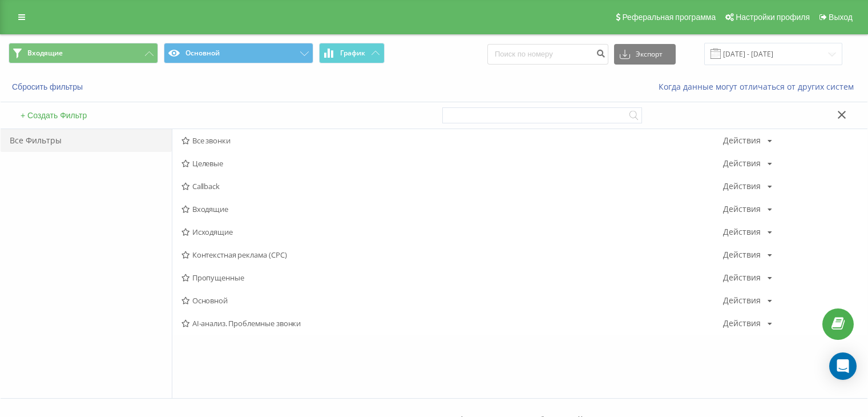 The height and width of the screenshot is (417, 868). Describe the element at coordinates (53, 116) in the screenshot. I see `button: + Создать Фильтр` at that location.